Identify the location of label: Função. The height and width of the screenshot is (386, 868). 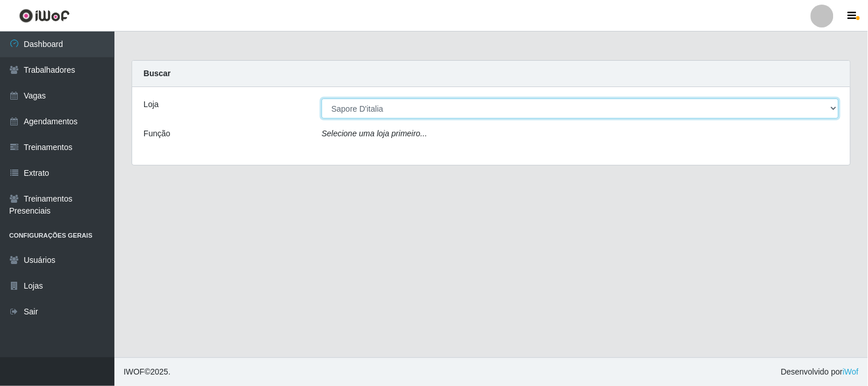
(157, 133).